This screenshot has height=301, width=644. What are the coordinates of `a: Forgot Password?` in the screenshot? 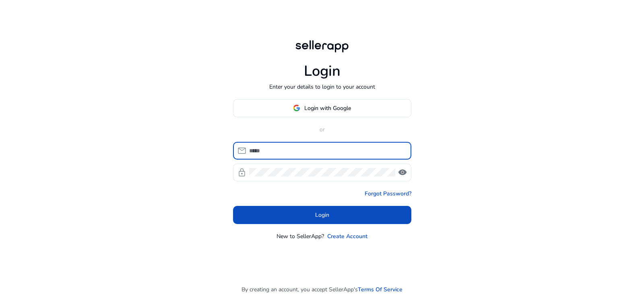 It's located at (388, 193).